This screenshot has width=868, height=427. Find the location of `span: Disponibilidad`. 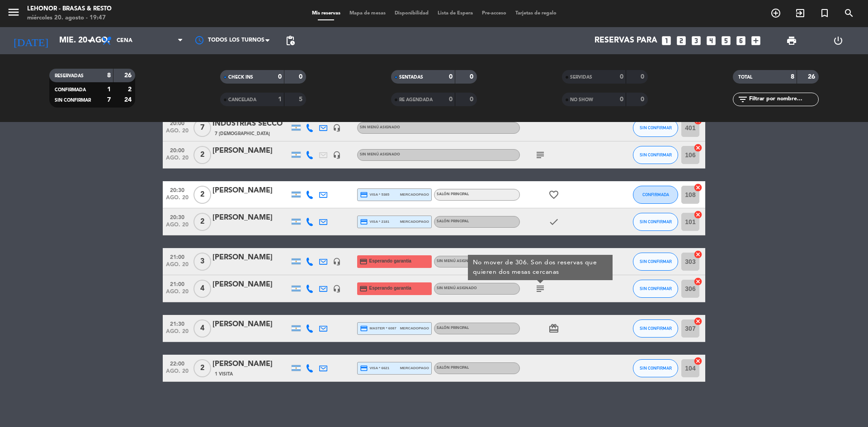

span: Disponibilidad is located at coordinates (412, 13).